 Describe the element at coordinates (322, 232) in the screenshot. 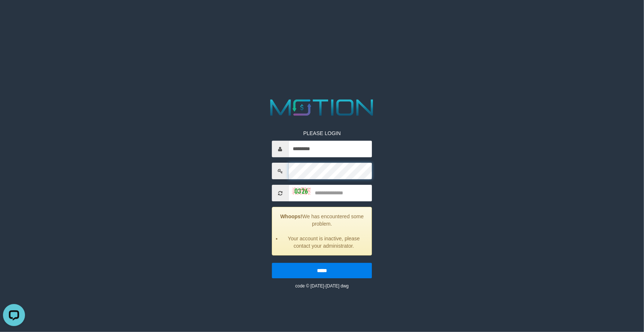

I see `div: We has encountered some problem.` at that location.